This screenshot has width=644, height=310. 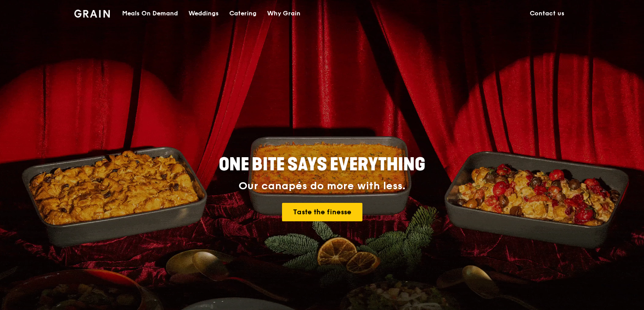 What do you see at coordinates (203, 13) in the screenshot?
I see `a: Weddings` at bounding box center [203, 13].